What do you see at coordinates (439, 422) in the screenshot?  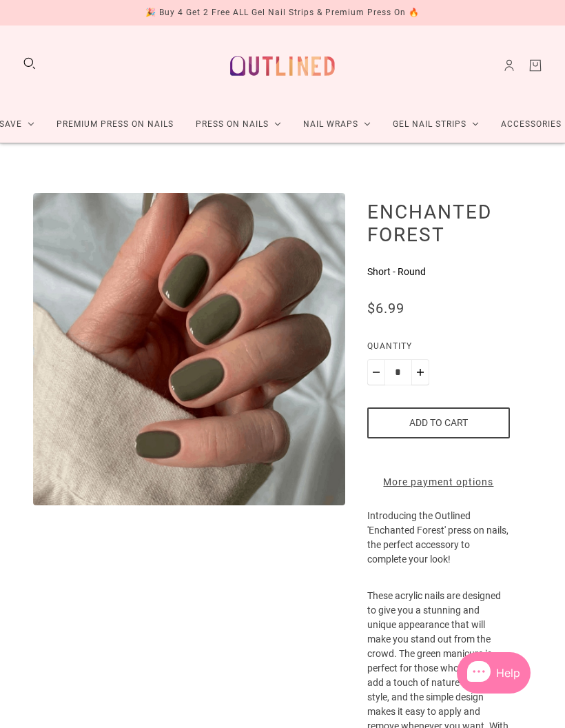 I see `button: Add to cart` at bounding box center [439, 422].